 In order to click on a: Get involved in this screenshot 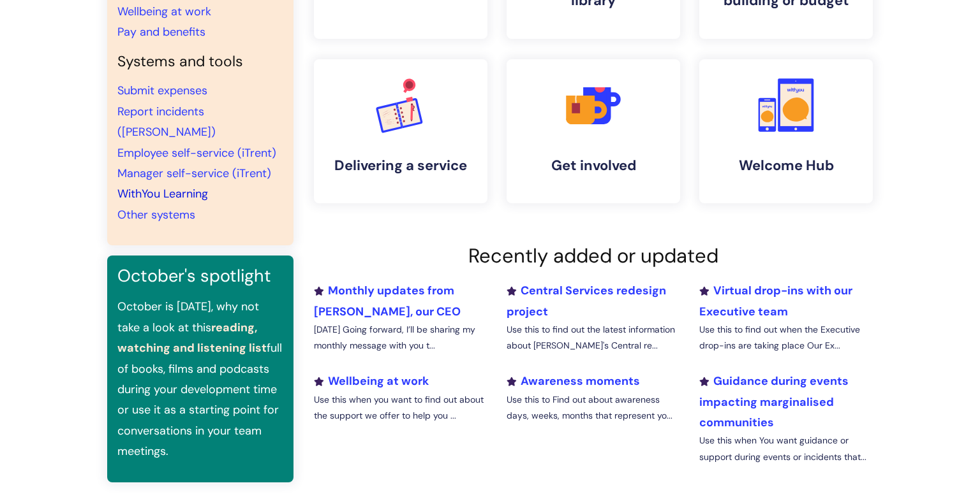, I will do `click(594, 131)`.